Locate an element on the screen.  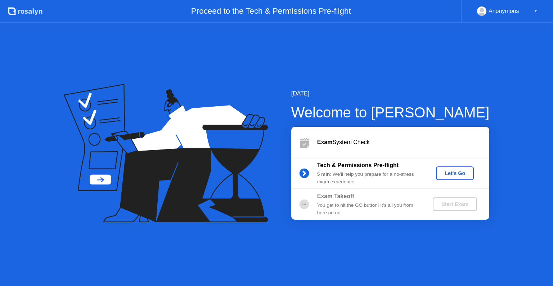
b: Exam Takeoff is located at coordinates (336, 196).